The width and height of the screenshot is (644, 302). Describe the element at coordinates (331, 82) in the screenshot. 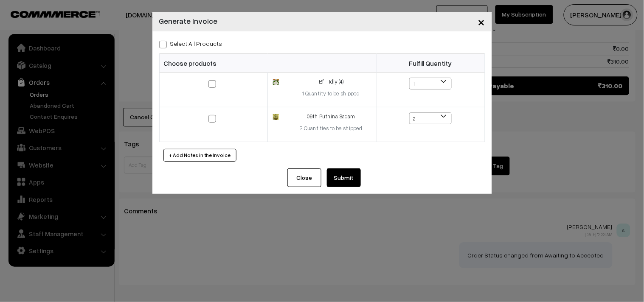

I see `div: Bf - Idly (4)` at that location.